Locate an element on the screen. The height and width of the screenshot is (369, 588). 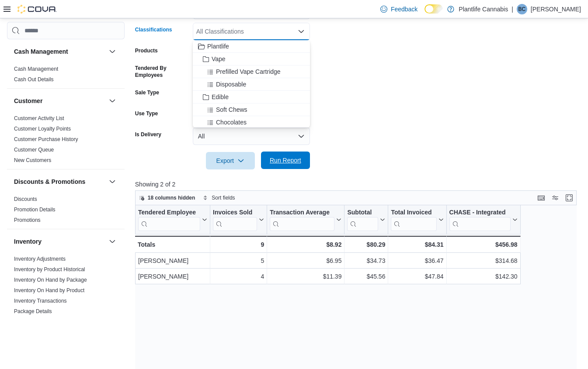
div: $314.68 is located at coordinates (483, 261).